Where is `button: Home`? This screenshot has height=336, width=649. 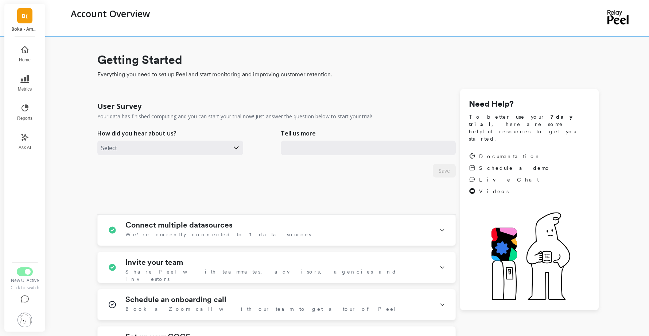
button: Home is located at coordinates (25, 54).